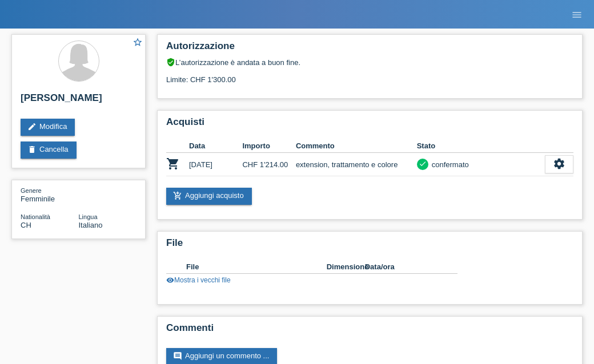 The image size is (594, 364). I want to click on i: verified_user, so click(171, 62).